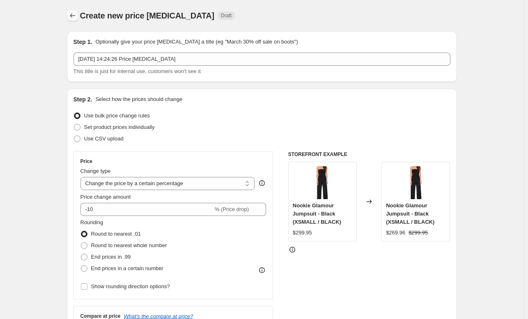 The image size is (528, 319). What do you see at coordinates (120, 127) in the screenshot?
I see `span: Set product prices individually` at bounding box center [120, 127].